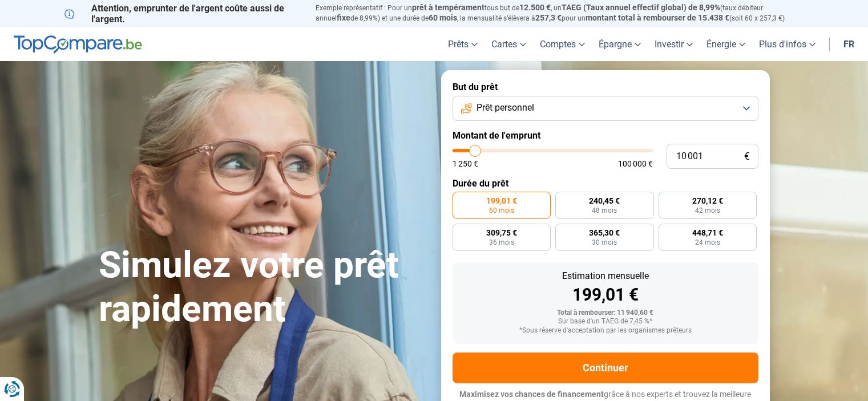 The height and width of the screenshot is (401, 868). What do you see at coordinates (183, 14) in the screenshot?
I see `p: Attention, emprunter de l'argent coûte aussi de l'argent.` at bounding box center [183, 14].